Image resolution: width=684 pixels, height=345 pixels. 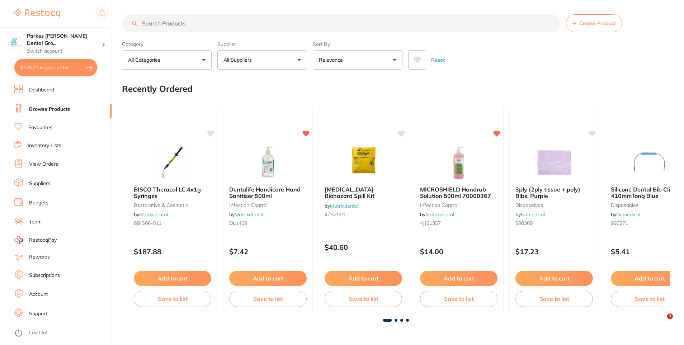 I want to click on a: Favourites, so click(x=40, y=128).